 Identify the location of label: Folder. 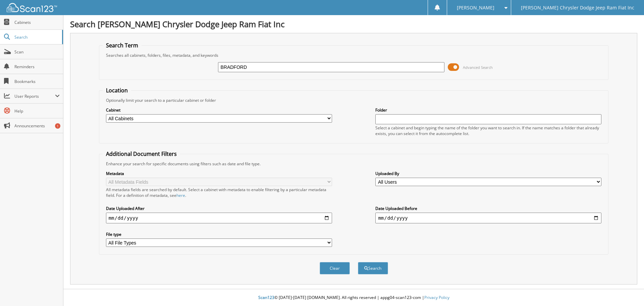
(489, 110).